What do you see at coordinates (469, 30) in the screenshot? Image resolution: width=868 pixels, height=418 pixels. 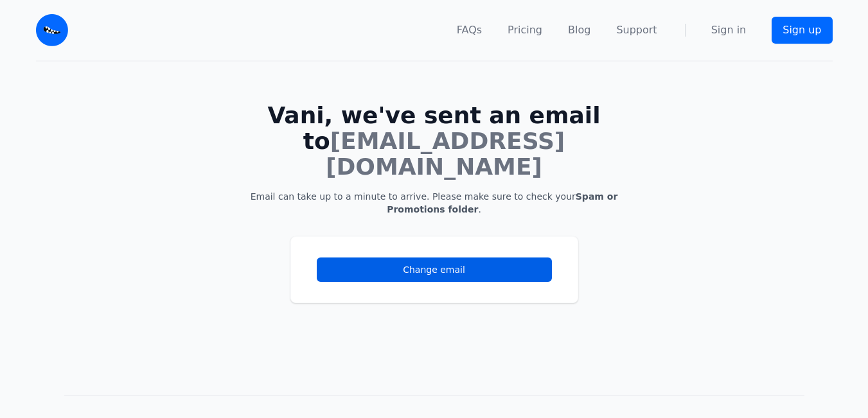 I see `a: FAQs` at bounding box center [469, 30].